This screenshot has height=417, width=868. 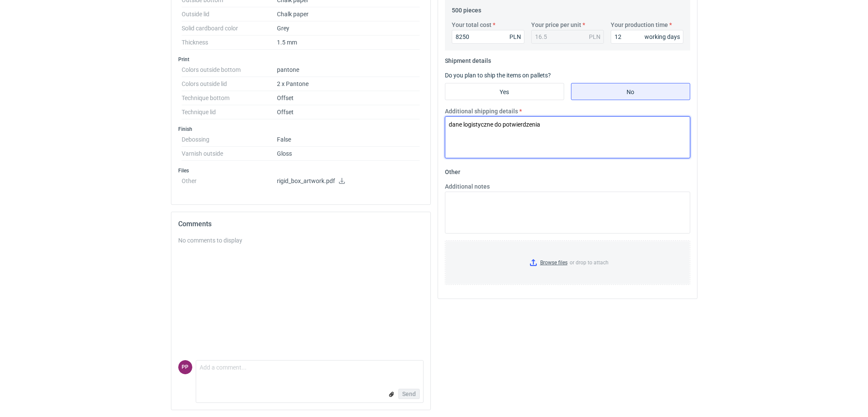 What do you see at coordinates (453, 170) in the screenshot?
I see `legend: Other` at bounding box center [453, 170].